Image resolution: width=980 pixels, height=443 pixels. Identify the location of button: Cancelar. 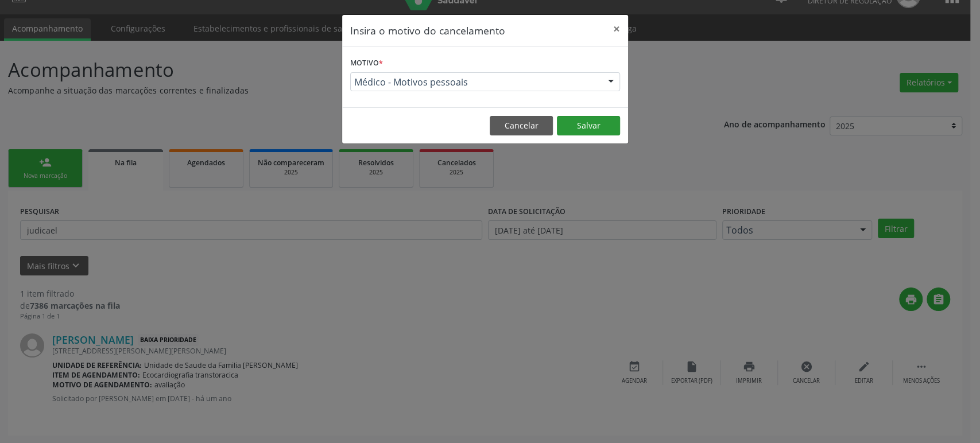
(522, 126).